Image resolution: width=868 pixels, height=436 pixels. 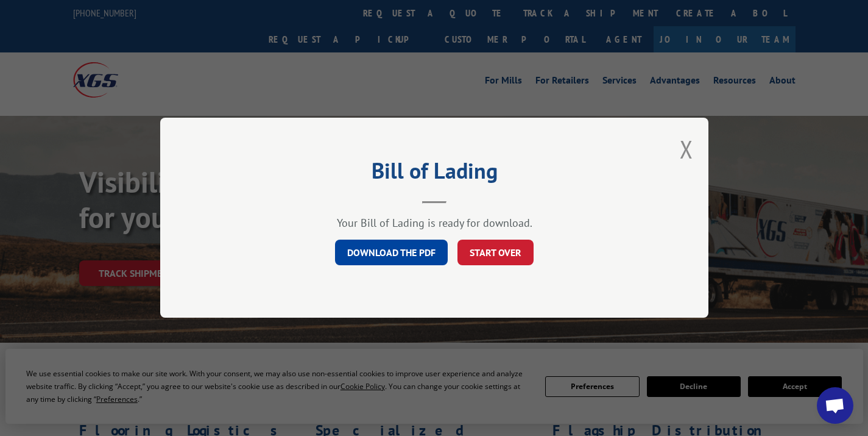 I want to click on button: START OVER, so click(x=495, y=253).